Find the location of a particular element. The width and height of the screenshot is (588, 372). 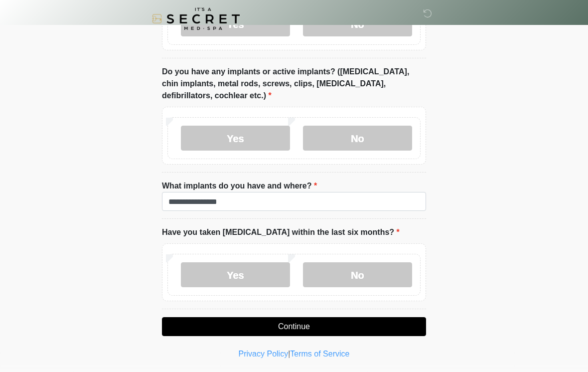

button: Continue is located at coordinates (294, 326).